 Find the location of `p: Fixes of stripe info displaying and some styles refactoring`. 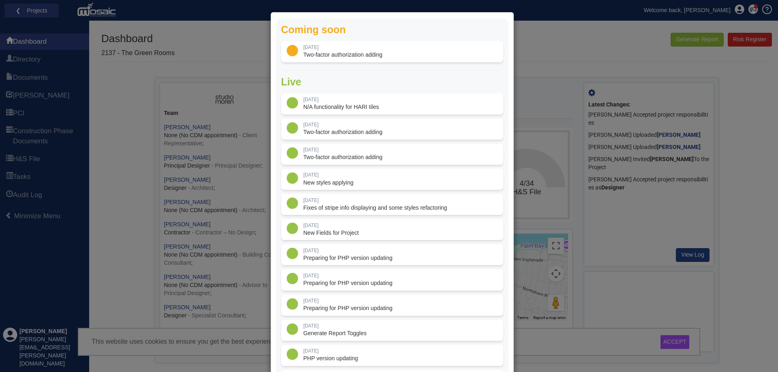

p: Fixes of stripe info displaying and some styles refactoring is located at coordinates (375, 208).